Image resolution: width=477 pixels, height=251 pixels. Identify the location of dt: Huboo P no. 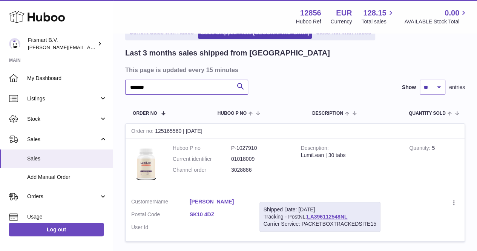
(202, 148).